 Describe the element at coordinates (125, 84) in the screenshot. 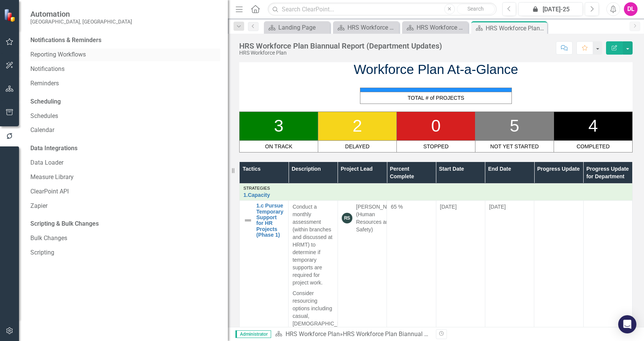

I see `a: Reminders` at that location.